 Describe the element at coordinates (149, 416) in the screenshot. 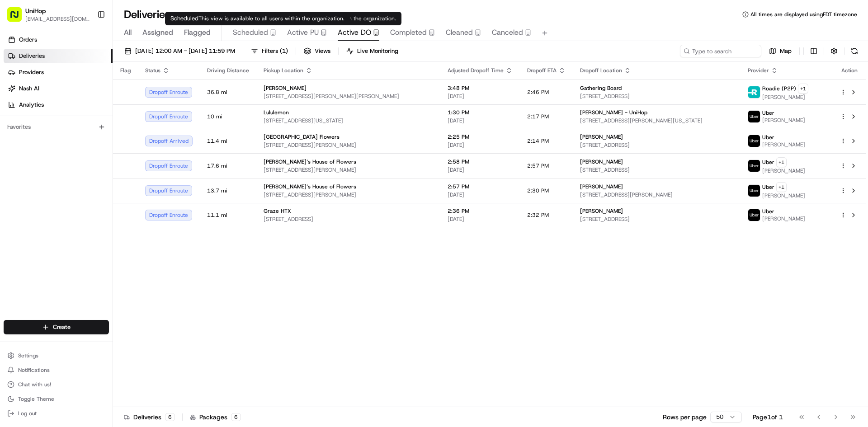

I see `div: Deliveries` at that location.